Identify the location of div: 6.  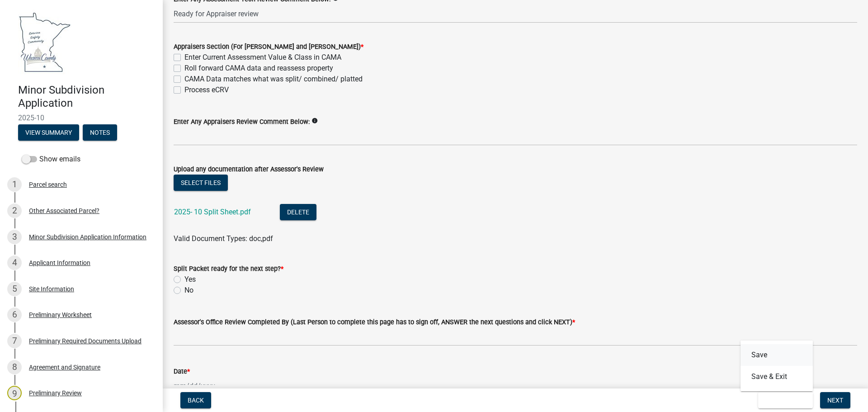
(15, 314).